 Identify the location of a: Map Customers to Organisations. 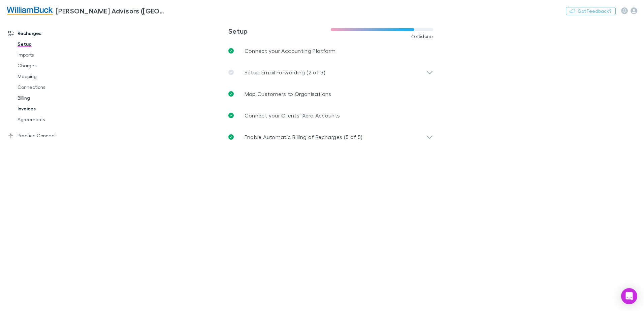
(331, 94).